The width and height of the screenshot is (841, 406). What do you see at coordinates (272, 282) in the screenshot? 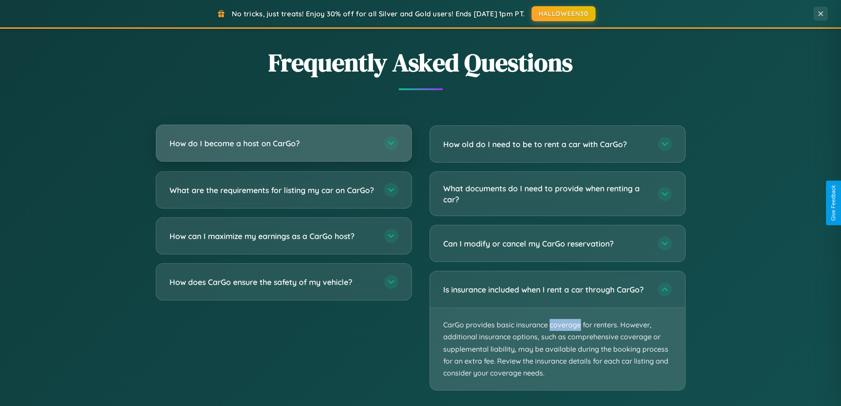
I see `h3: How does CarGo ensure the safety of my vehicle?` at bounding box center [272, 282].